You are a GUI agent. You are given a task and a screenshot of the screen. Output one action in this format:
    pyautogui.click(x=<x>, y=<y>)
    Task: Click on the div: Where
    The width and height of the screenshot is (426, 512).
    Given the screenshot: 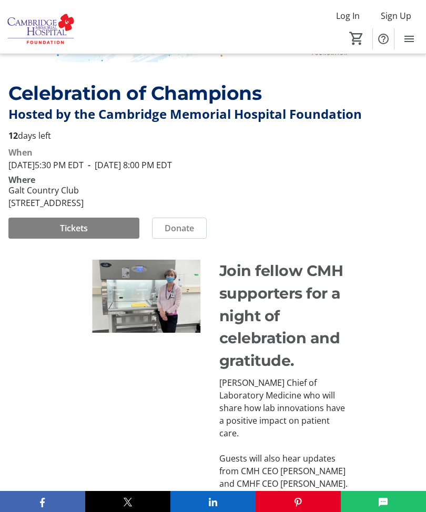 What is the action you would take?
    pyautogui.click(x=22, y=180)
    